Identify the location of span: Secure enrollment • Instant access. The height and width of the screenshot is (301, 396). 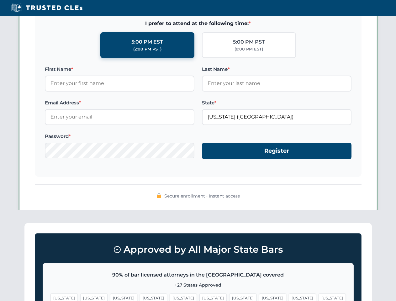
(202, 196).